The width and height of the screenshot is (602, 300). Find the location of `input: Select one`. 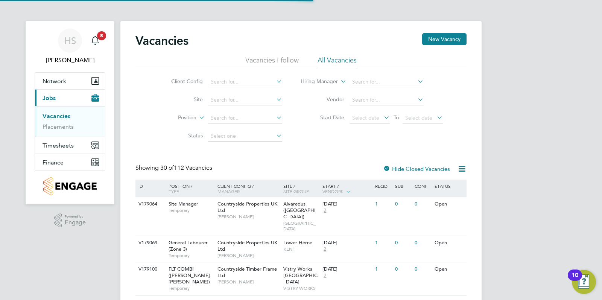

input: Select one is located at coordinates (245, 136).